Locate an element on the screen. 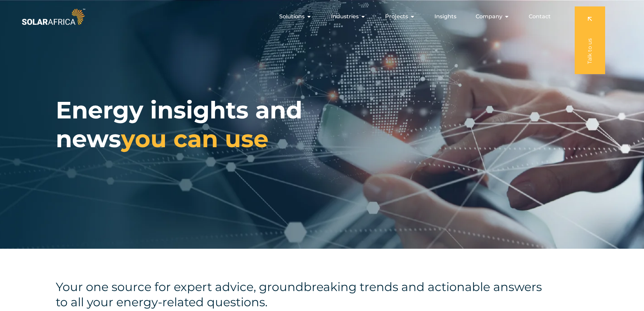 This screenshot has height=311, width=644. span: Projects is located at coordinates (397, 16).